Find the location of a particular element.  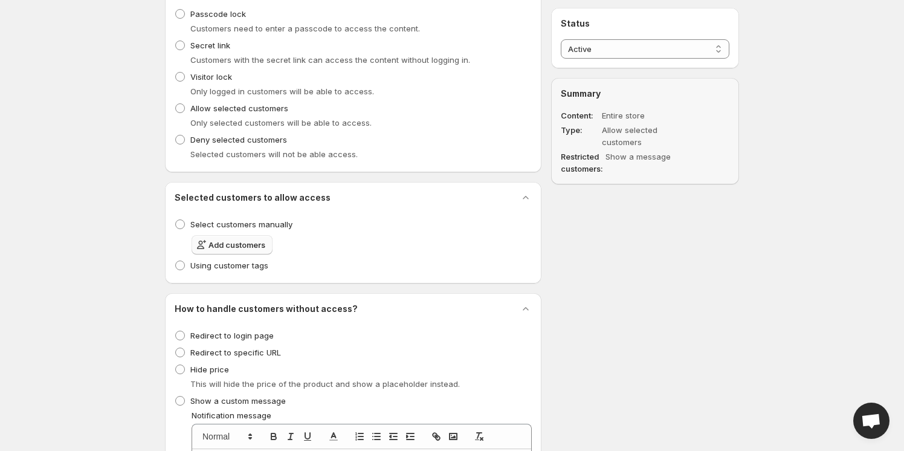

p: Notification message is located at coordinates (361, 415).